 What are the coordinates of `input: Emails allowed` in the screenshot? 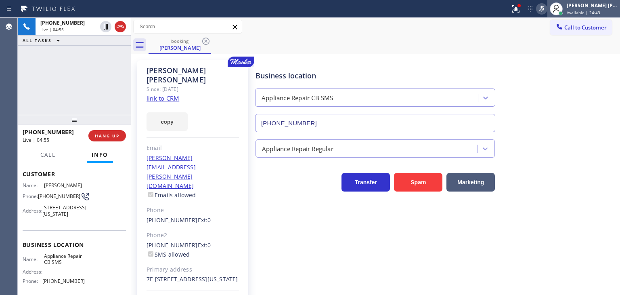 It's located at (151, 194).